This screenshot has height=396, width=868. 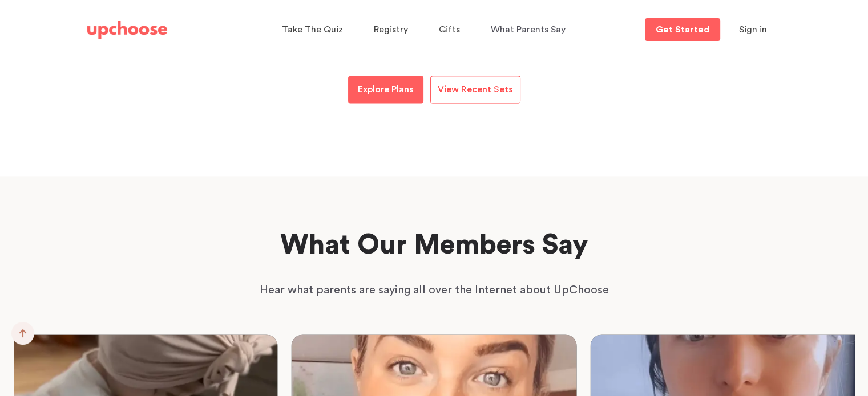 What do you see at coordinates (390, 29) in the screenshot?
I see `span: Registry` at bounding box center [390, 29].